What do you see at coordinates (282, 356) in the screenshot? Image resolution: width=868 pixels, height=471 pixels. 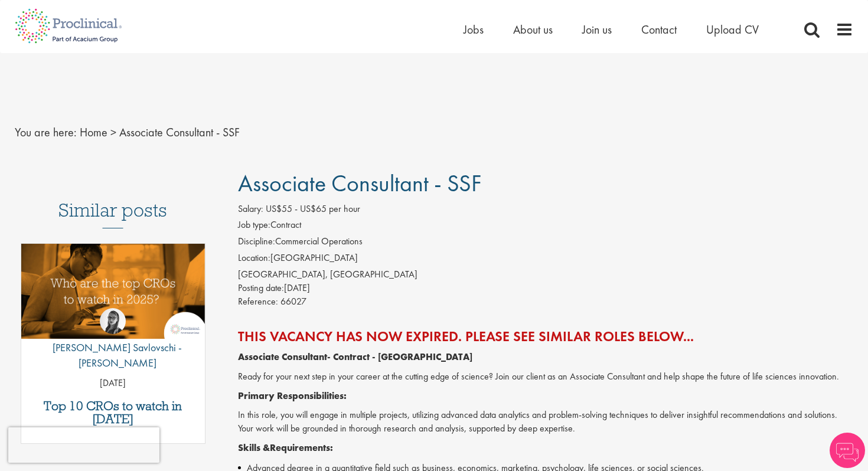 I see `strong: Associate Consultant` at bounding box center [282, 356].